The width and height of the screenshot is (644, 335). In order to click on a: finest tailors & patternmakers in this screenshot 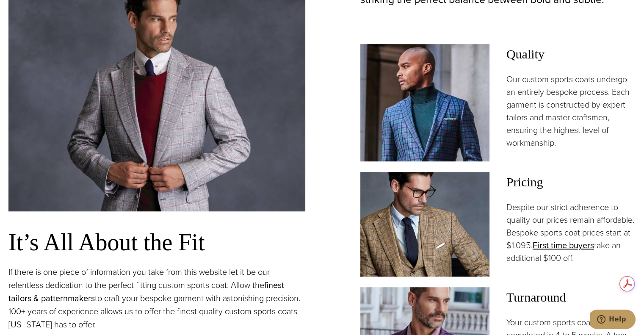, I will do `click(146, 291)`.